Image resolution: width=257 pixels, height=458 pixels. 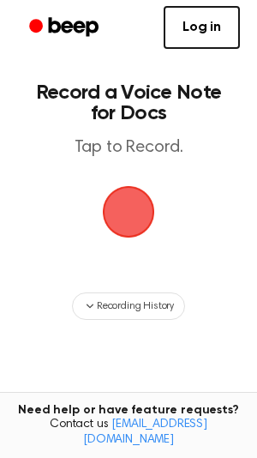 What do you see at coordinates (65, 27) in the screenshot?
I see `a: Beep` at bounding box center [65, 27].